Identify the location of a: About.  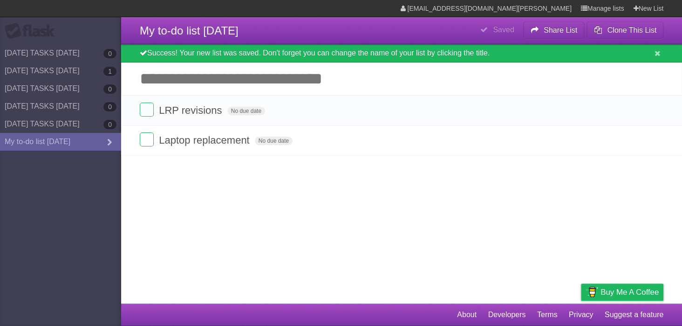
(467, 314).